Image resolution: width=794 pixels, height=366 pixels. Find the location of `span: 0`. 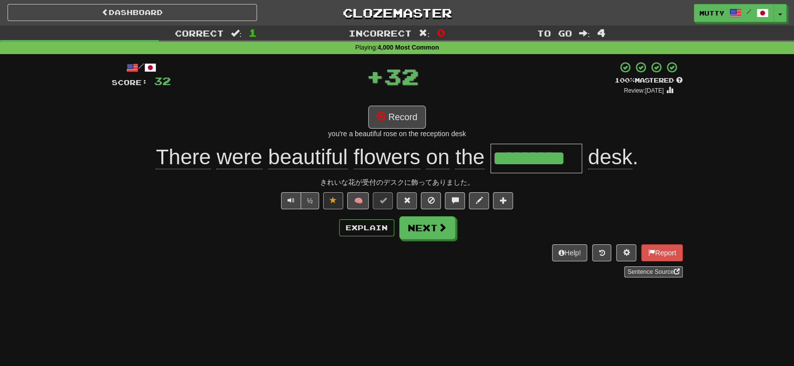

span: 0 is located at coordinates (441, 33).